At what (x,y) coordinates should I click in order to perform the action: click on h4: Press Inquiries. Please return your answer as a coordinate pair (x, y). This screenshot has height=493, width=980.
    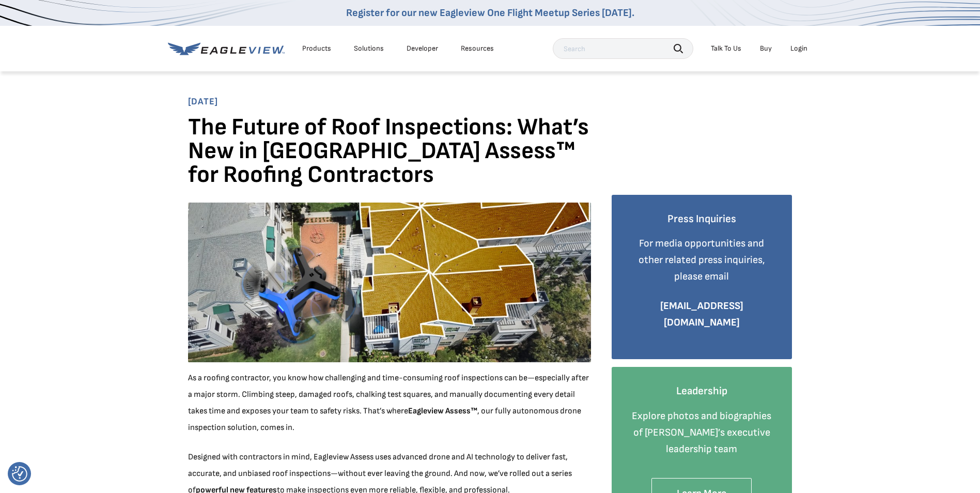
    Looking at the image, I should click on (702, 219).